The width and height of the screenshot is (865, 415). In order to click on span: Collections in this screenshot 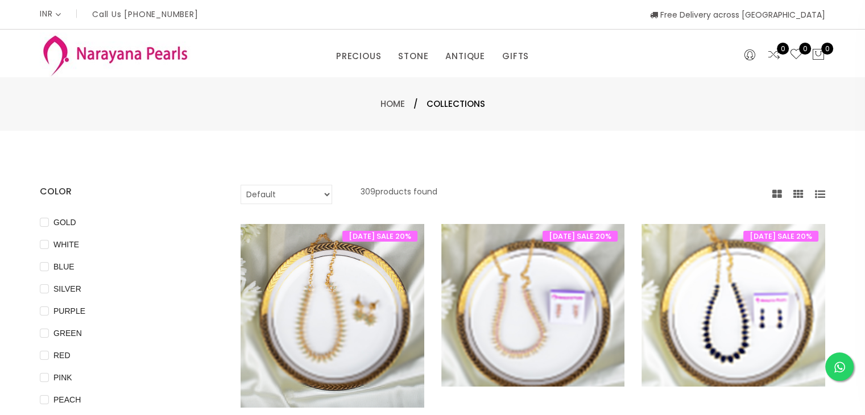, I will do `click(456, 104)`.